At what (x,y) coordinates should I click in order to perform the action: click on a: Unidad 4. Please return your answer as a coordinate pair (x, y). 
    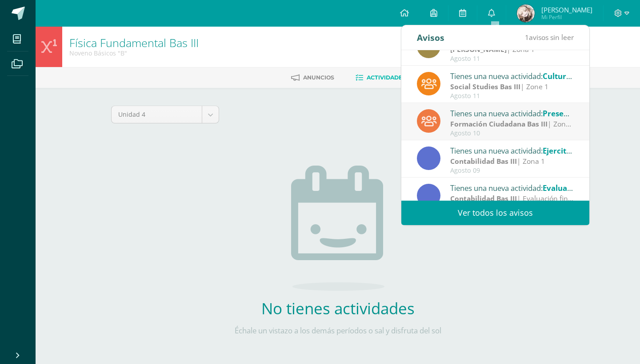
    Looking at the image, I should click on (165, 115).